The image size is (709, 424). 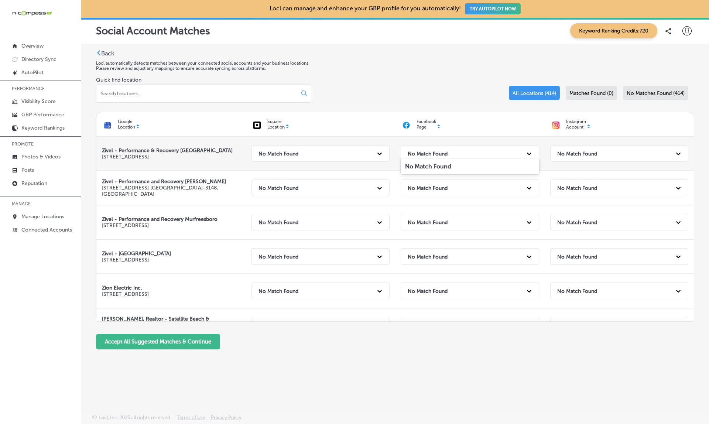 I want to click on span: Matches Found (0), so click(x=591, y=93).